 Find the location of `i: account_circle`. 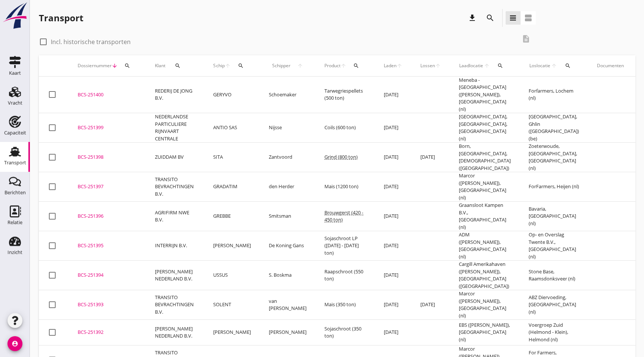

i: account_circle is located at coordinates (15, 343).